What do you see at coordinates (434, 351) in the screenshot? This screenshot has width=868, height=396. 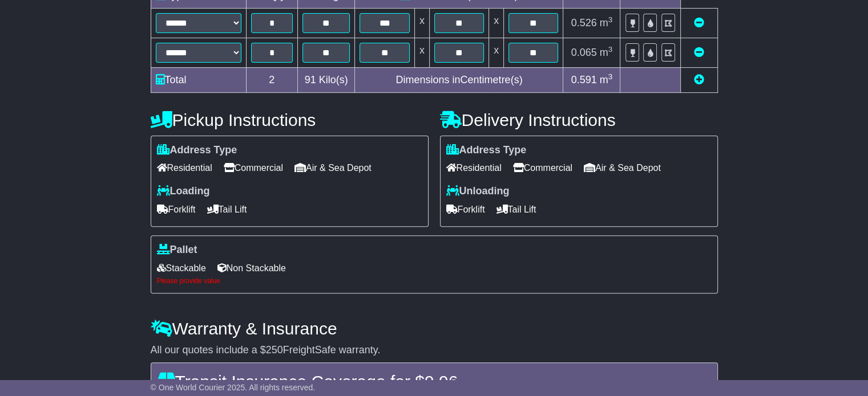 I see `div: All our quotes include a $ FreightSafe warranty.` at bounding box center [434, 351].